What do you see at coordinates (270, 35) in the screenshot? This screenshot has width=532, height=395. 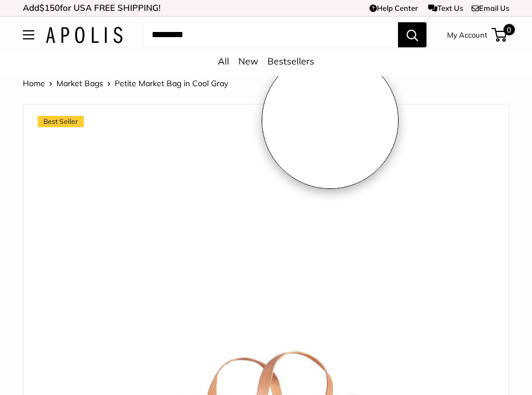 I see `input: Search...` at bounding box center [270, 35].